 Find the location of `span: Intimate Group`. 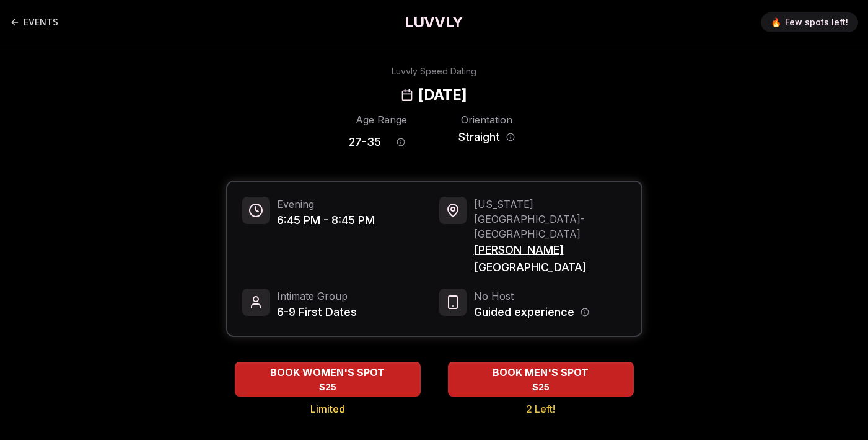

span: Intimate Group is located at coordinates (317, 296).